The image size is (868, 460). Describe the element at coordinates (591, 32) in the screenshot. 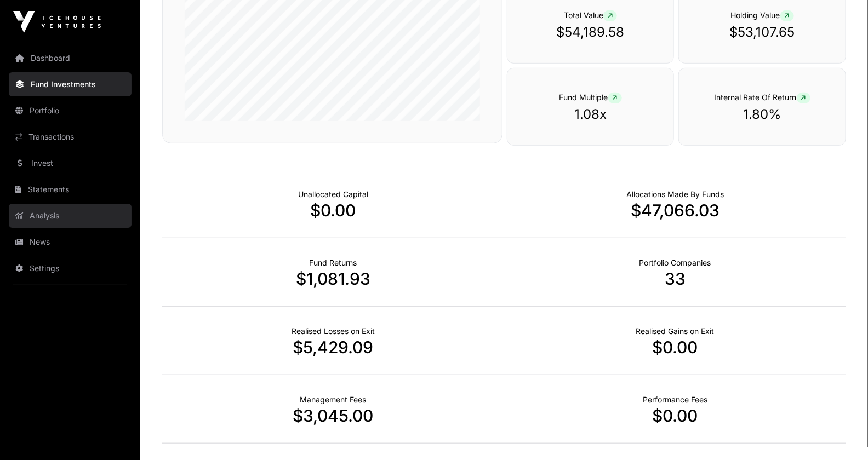

I see `p: $54,189.58` at that location.